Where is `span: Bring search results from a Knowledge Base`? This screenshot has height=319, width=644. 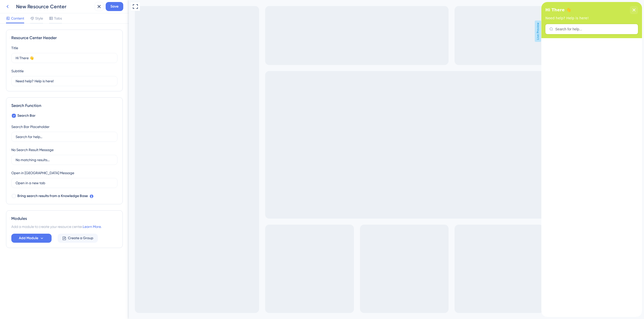 span: Bring search results from a Knowledge Base is located at coordinates (53, 196).